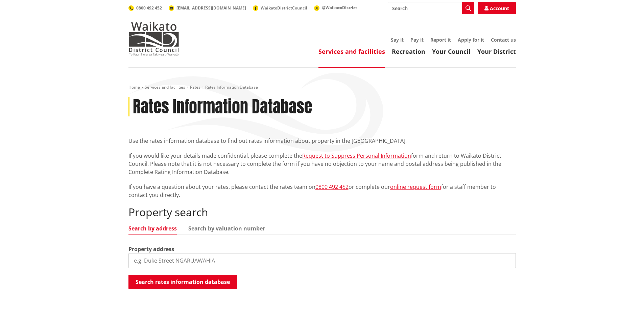 The height and width of the screenshot is (311, 644). I want to click on a: Say it, so click(397, 39).